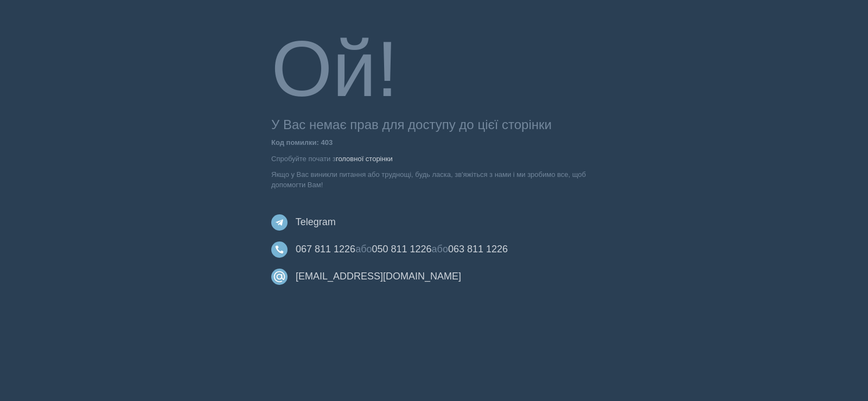  Describe the element at coordinates (434, 125) in the screenshot. I see `h3: У Вас немає прав для доступу до цієї сторінки` at that location.